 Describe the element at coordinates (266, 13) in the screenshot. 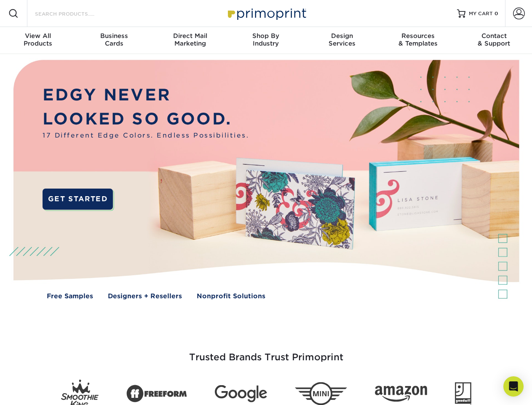

I see `img: Primoprint` at that location.